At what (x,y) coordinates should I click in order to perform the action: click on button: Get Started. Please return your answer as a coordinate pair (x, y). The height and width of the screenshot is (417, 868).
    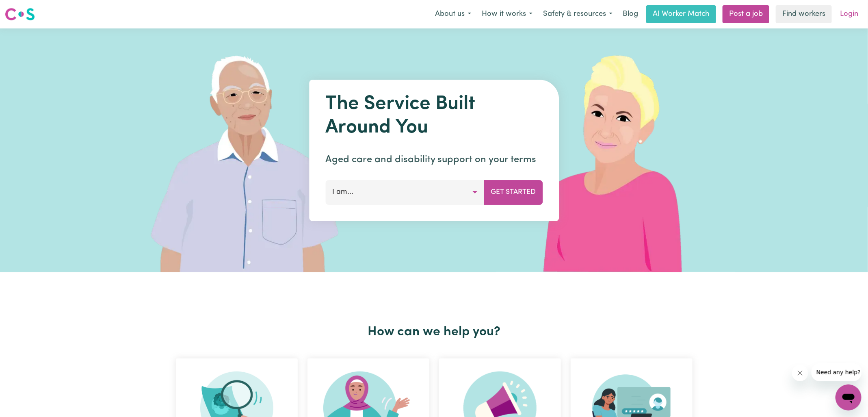
    Looking at the image, I should click on (513, 192).